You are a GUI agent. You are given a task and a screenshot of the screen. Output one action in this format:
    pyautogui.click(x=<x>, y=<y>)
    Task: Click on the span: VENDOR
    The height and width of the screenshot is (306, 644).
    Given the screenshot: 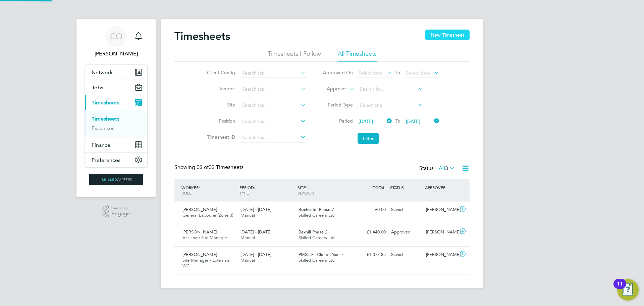 What is the action you would take?
    pyautogui.click(x=306, y=193)
    